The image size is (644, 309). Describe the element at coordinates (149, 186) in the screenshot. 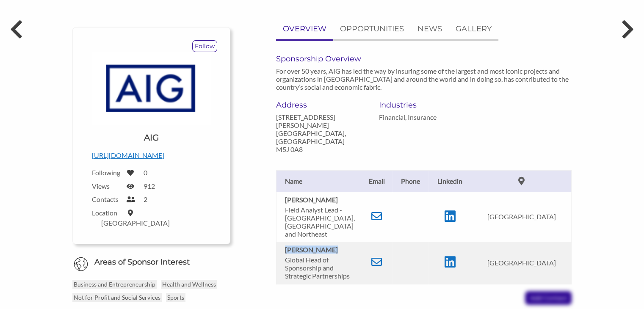

I see `label: 912` at that location.